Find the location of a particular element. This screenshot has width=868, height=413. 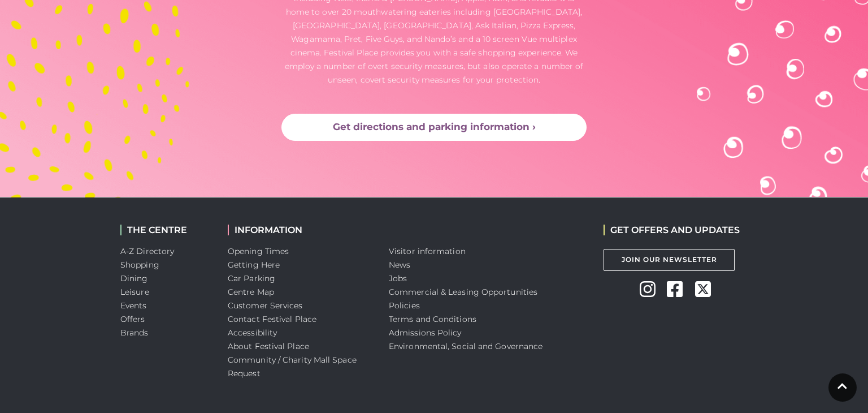

a: Centre Map is located at coordinates (251, 291).